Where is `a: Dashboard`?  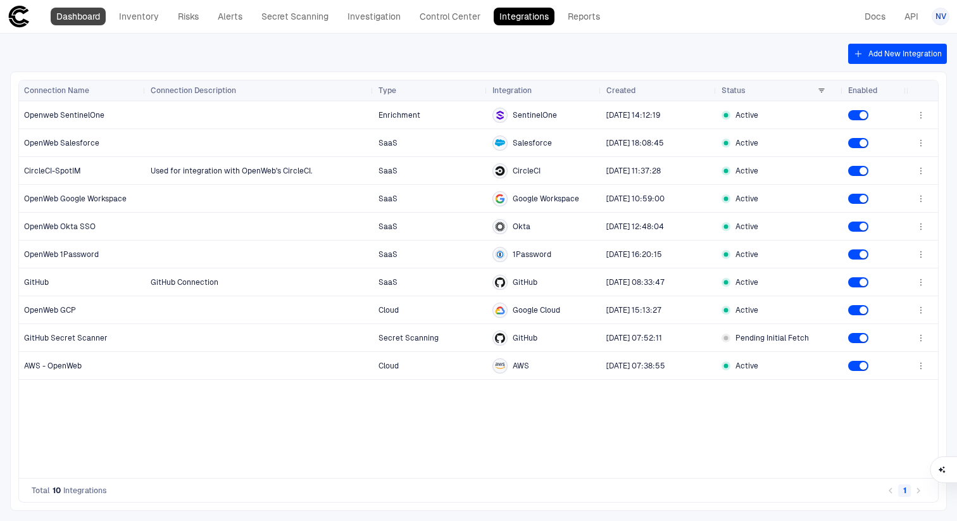
a: Dashboard is located at coordinates (78, 16).